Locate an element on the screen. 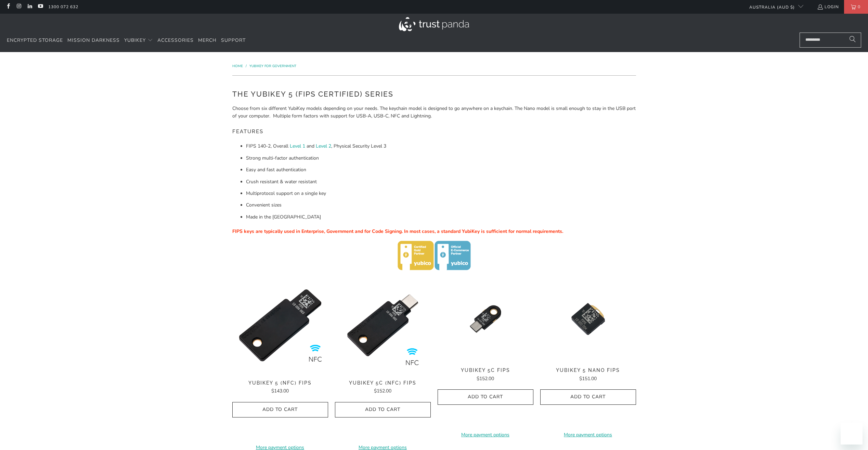 The image size is (868, 450). li: Multiprotocol support on a single key is located at coordinates (441, 193).